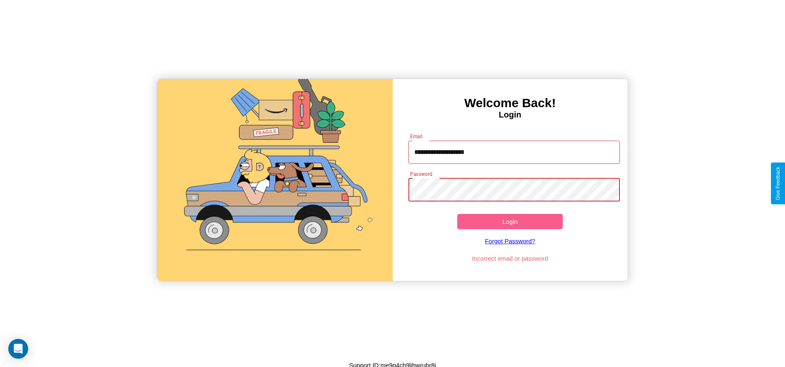 The width and height of the screenshot is (785, 367). I want to click on label: Email, so click(416, 136).